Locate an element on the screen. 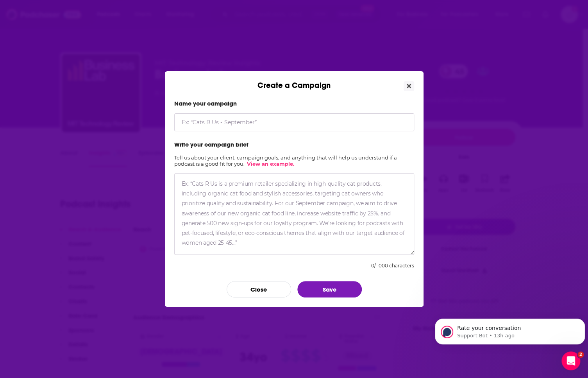 This screenshot has width=588, height=378. span: 2 is located at coordinates (580, 355).